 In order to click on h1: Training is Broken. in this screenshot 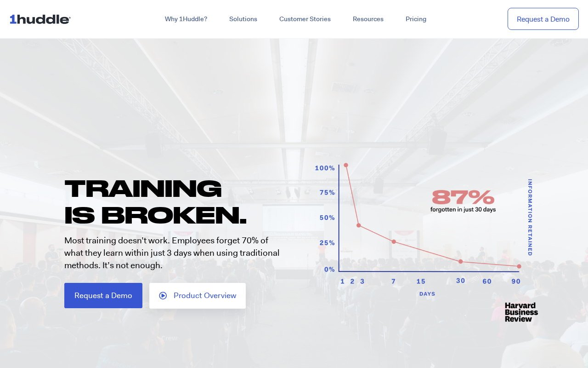, I will do `click(179, 201)`.